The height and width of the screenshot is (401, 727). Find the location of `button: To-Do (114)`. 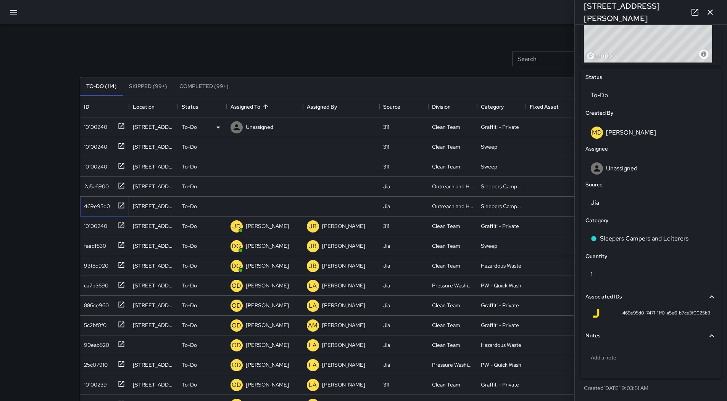

button: To-Do (114) is located at coordinates (101, 87).